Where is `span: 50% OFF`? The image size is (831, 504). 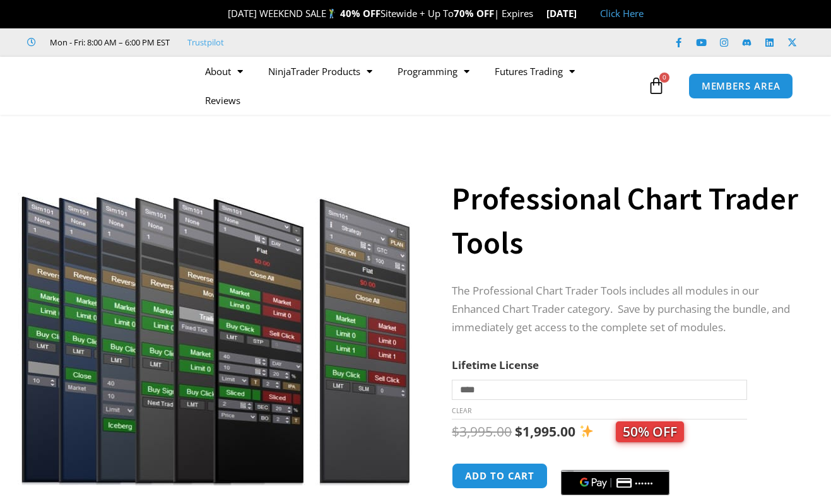
span: 50% OFF is located at coordinates (650, 432).